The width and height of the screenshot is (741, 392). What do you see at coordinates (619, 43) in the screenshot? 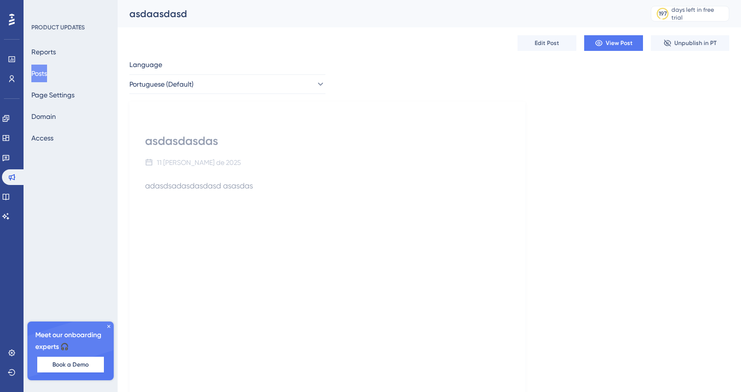
I see `span: View Post` at bounding box center [619, 43].